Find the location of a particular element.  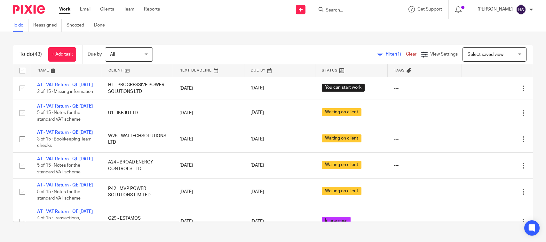

span: 3 of 15 · Bookkeeping Team checks is located at coordinates (64, 143).